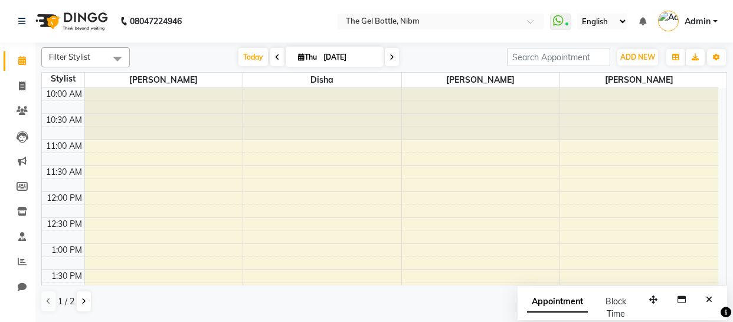 This screenshot has height=322, width=733. Describe the element at coordinates (615, 307) in the screenshot. I see `span: Block Time` at that location.